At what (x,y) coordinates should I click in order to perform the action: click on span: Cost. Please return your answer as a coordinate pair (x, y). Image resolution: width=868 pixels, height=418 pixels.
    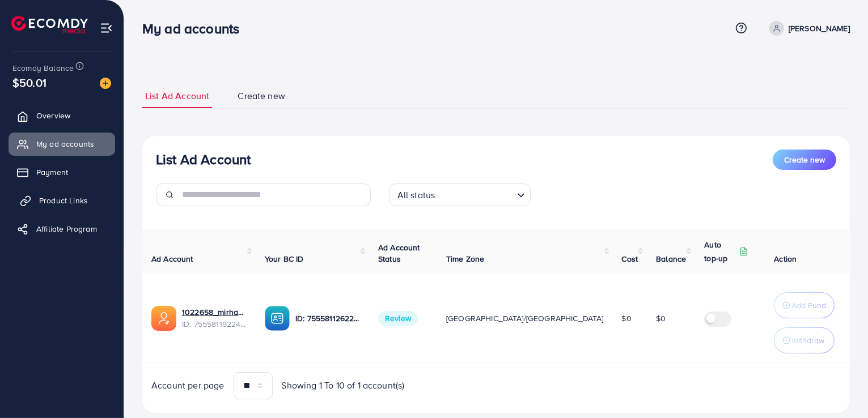
    Looking at the image, I should click on (630, 259).